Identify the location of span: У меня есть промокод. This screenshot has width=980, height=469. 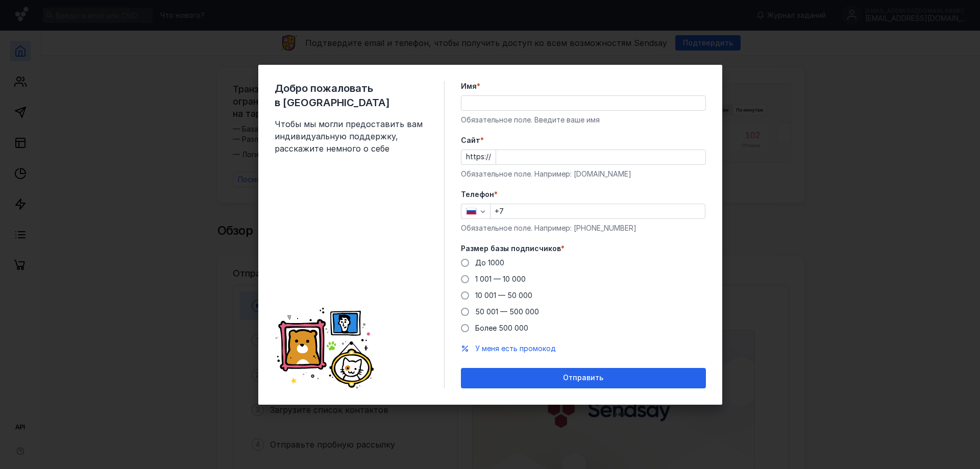
(515, 348).